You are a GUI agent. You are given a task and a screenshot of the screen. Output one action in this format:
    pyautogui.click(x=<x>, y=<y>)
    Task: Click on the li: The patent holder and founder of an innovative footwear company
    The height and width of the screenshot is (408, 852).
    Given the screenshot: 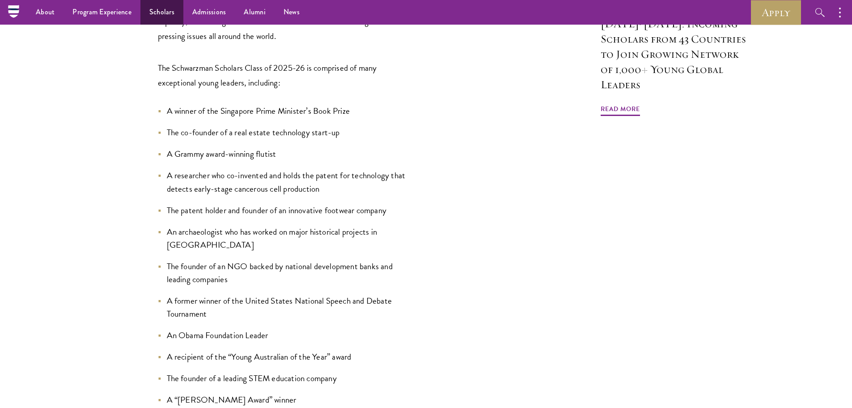 What is the action you would take?
    pyautogui.click(x=285, y=210)
    